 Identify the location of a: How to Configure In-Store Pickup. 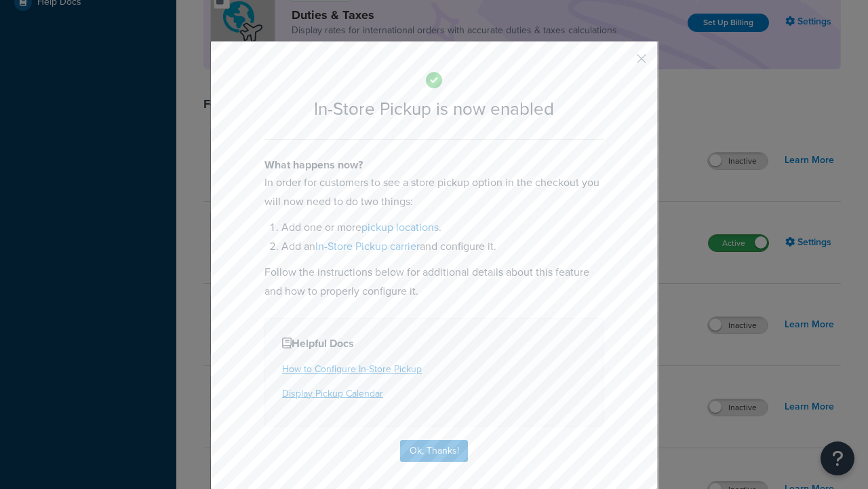
(352, 369).